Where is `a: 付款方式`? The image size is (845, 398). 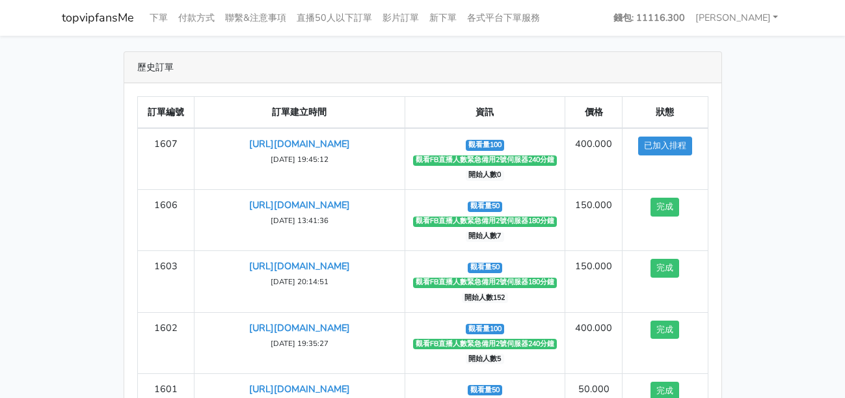
a: 付款方式 is located at coordinates (196, 18).